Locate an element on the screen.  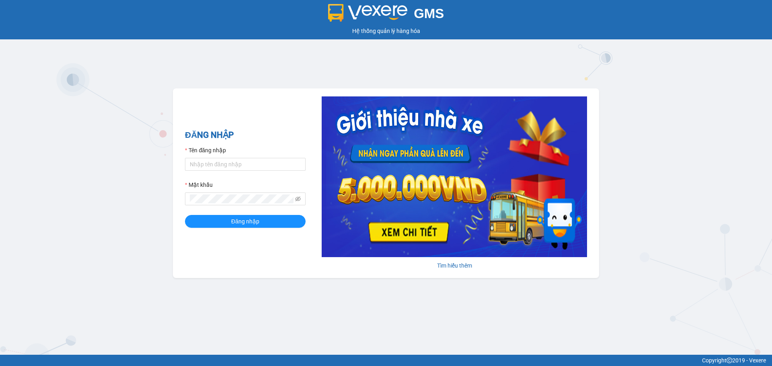
span: eye-invisible is located at coordinates (298, 199).